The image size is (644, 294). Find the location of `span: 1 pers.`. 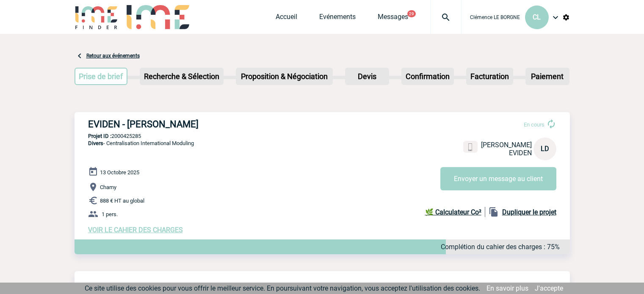

span: 1 pers. is located at coordinates (110, 214).